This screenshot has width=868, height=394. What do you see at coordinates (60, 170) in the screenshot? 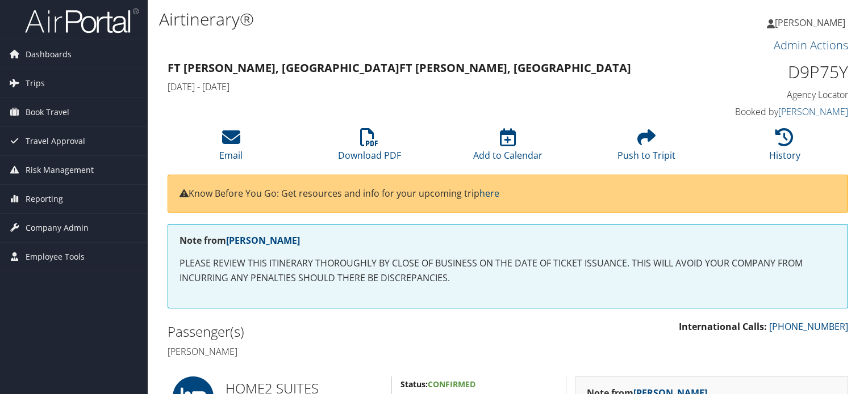
I see `span: Risk Management` at bounding box center [60, 170].